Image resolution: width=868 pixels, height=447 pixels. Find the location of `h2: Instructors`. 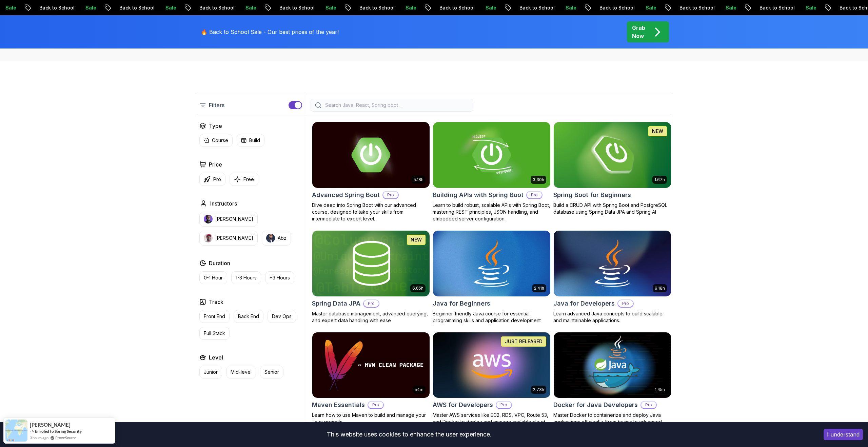

h2: Instructors is located at coordinates (223, 204).